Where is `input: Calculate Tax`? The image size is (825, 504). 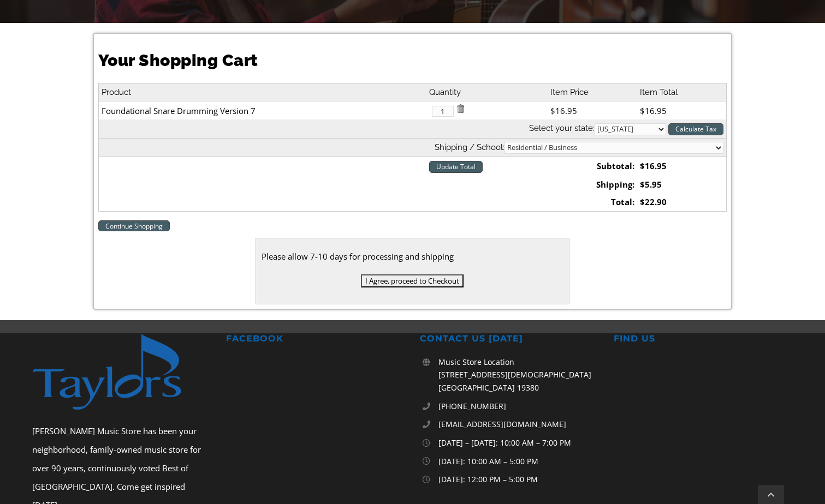
input: Calculate Tax is located at coordinates (696, 129).